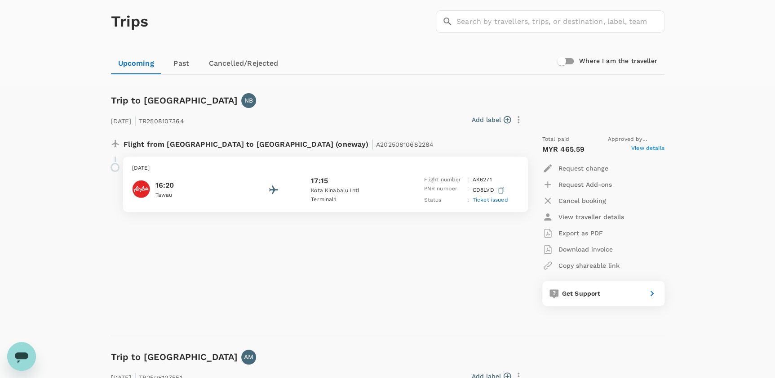 This screenshot has width=775, height=378. Describe the element at coordinates (592, 217) in the screenshot. I see `p: View traveller details` at that location.